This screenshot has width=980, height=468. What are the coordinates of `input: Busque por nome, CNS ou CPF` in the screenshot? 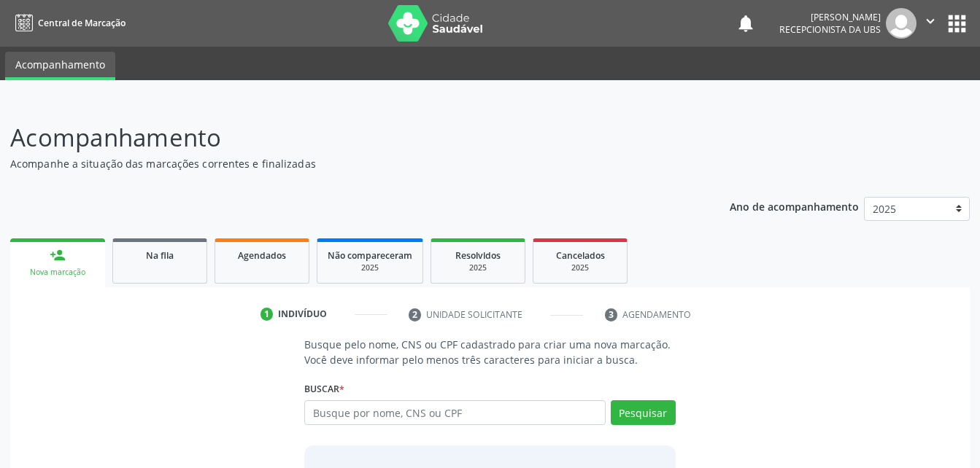 It's located at (455, 413).